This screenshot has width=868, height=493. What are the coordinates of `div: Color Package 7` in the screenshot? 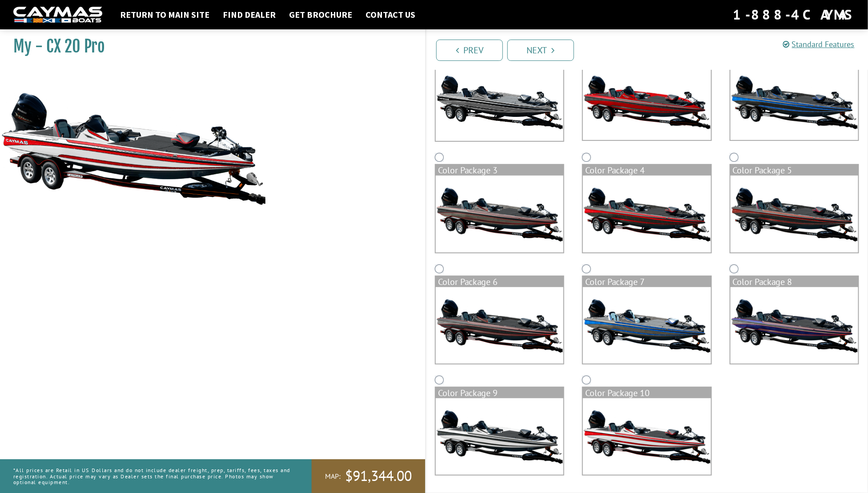 It's located at (647, 281).